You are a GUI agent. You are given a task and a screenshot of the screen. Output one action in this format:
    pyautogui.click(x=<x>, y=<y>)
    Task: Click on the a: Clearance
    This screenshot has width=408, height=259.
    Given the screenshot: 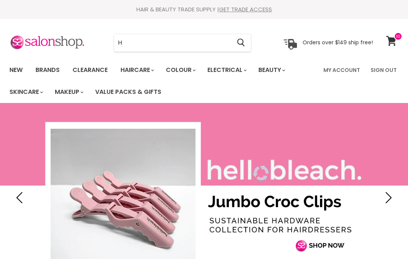 What is the action you would take?
    pyautogui.click(x=90, y=70)
    